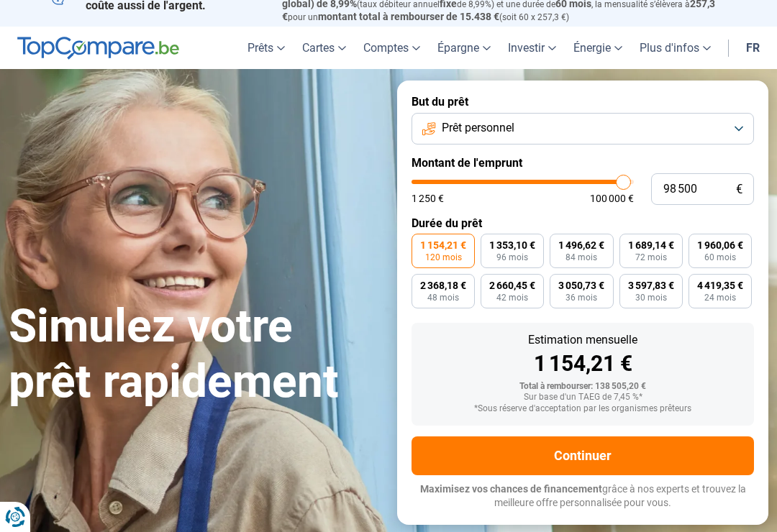 The width and height of the screenshot is (777, 532). Describe the element at coordinates (427, 199) in the screenshot. I see `span: 1 250 €` at that location.